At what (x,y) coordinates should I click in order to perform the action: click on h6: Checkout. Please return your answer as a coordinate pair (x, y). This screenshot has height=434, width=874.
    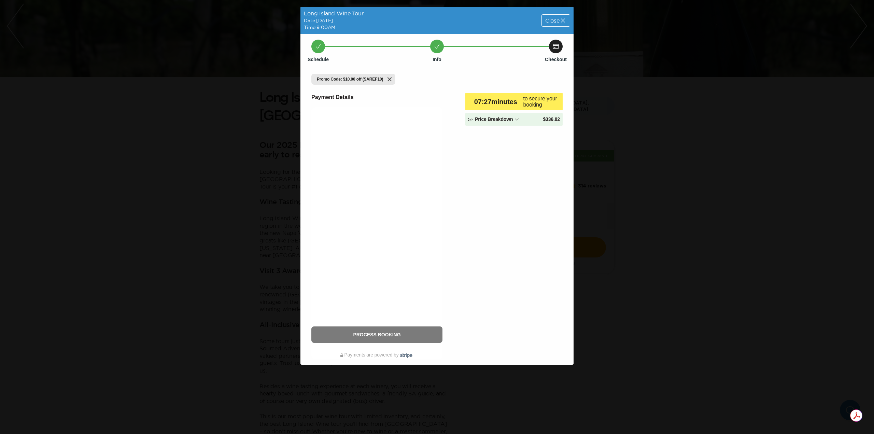
    Looking at the image, I should click on (556, 59).